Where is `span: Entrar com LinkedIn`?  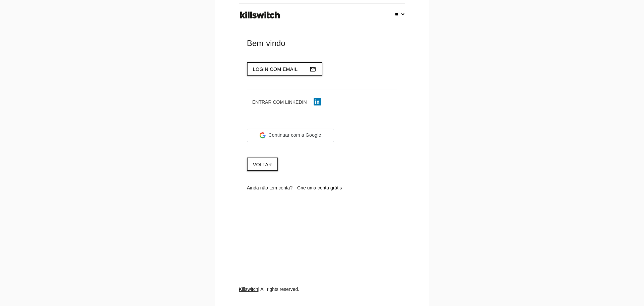
span: Entrar com LinkedIn is located at coordinates (279, 102).